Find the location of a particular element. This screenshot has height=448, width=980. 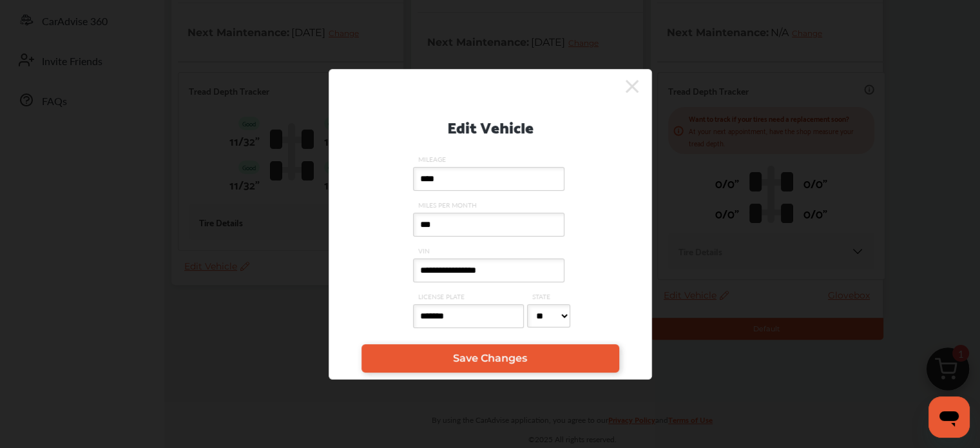

input: MILES PER MONTH is located at coordinates (489, 224).